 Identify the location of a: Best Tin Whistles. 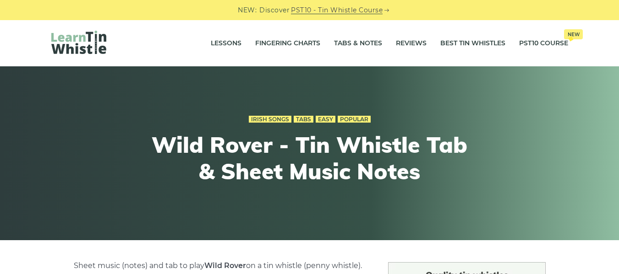
(472, 43).